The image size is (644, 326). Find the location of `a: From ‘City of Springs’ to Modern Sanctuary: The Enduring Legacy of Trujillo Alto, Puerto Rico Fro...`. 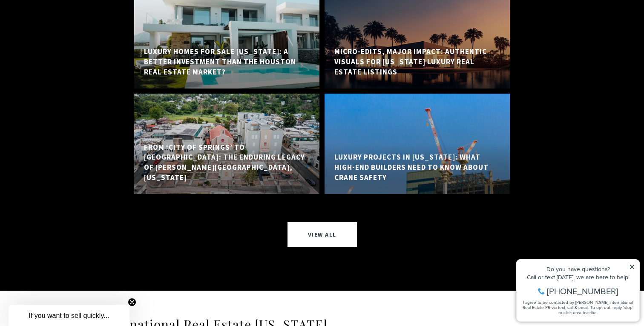

a: From ‘City of Springs’ to Modern Sanctuary: The Enduring Legacy of Trujillo Alto, Puerto Rico Fro... is located at coordinates (227, 144).